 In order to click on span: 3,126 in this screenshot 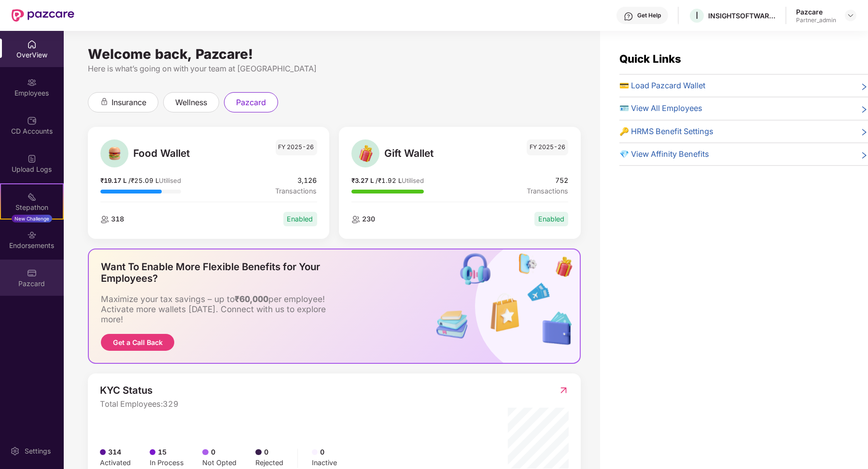, I will do `click(296, 181)`.